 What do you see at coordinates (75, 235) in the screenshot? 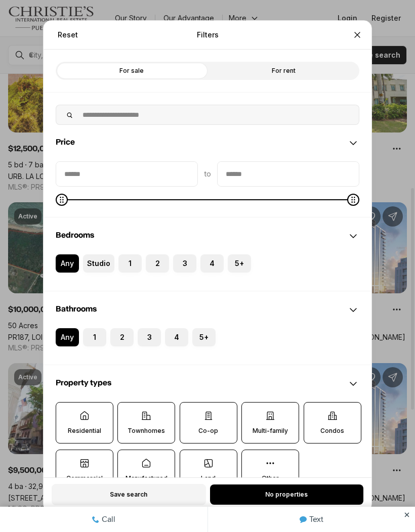
I see `span: Bedrooms` at bounding box center [75, 235].